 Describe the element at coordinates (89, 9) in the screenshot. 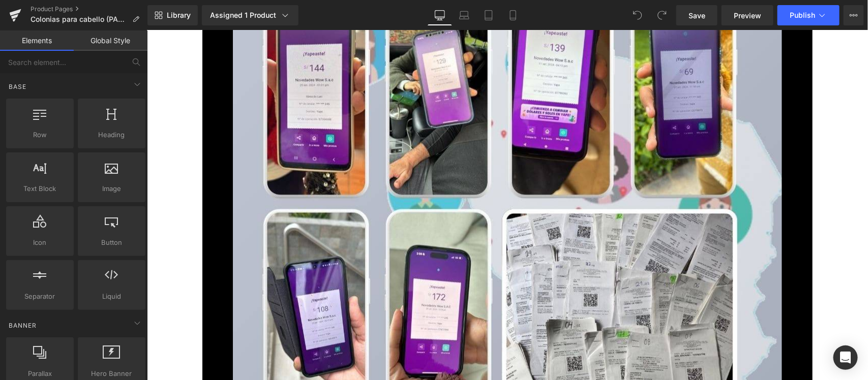

I see `a: Product Pages` at that location.